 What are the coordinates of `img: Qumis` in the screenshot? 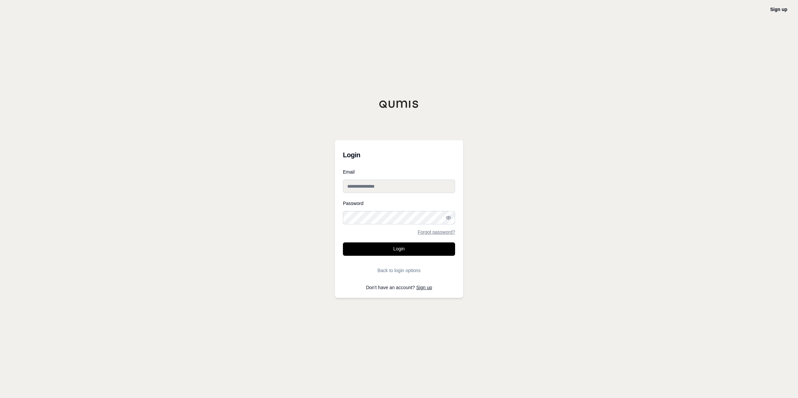 It's located at (399, 104).